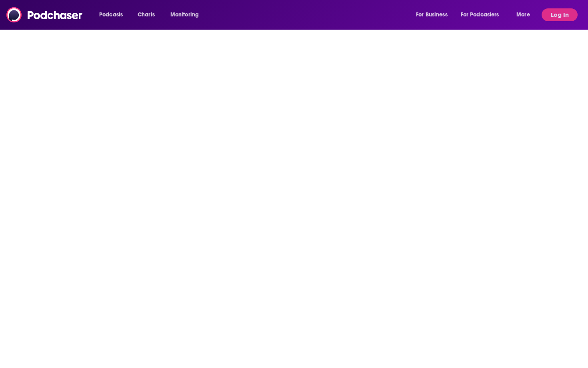 Image resolution: width=588 pixels, height=368 pixels. What do you see at coordinates (45, 15) in the screenshot?
I see `img: Podchaser - Follow, Share and Rate Podcasts` at bounding box center [45, 15].